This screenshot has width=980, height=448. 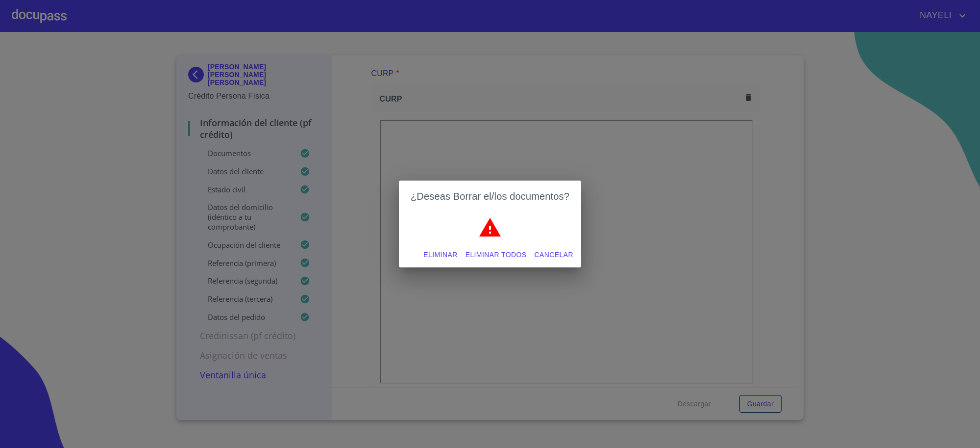 What do you see at coordinates (490, 196) in the screenshot?
I see `h2: ¿Deseas Borrar el/los documentos?` at bounding box center [490, 196].